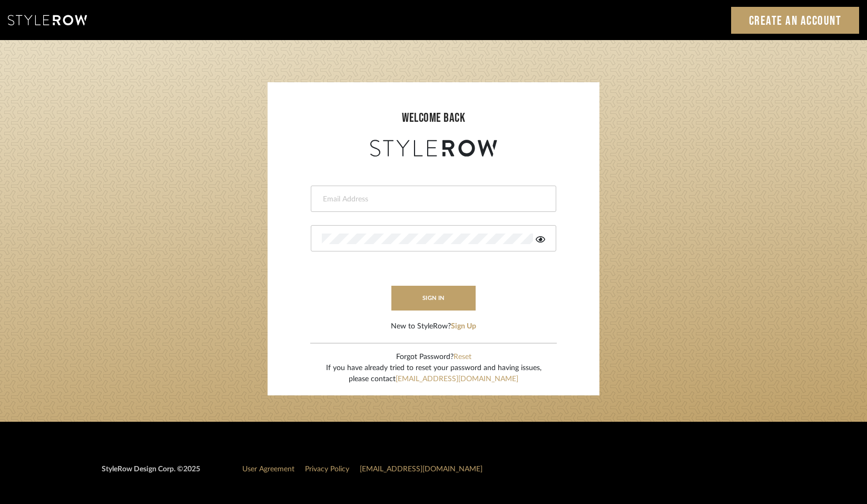 Image resolution: width=867 pixels, height=504 pixels. What do you see at coordinates (268, 469) in the screenshot?
I see `a: User Agreement` at bounding box center [268, 469].